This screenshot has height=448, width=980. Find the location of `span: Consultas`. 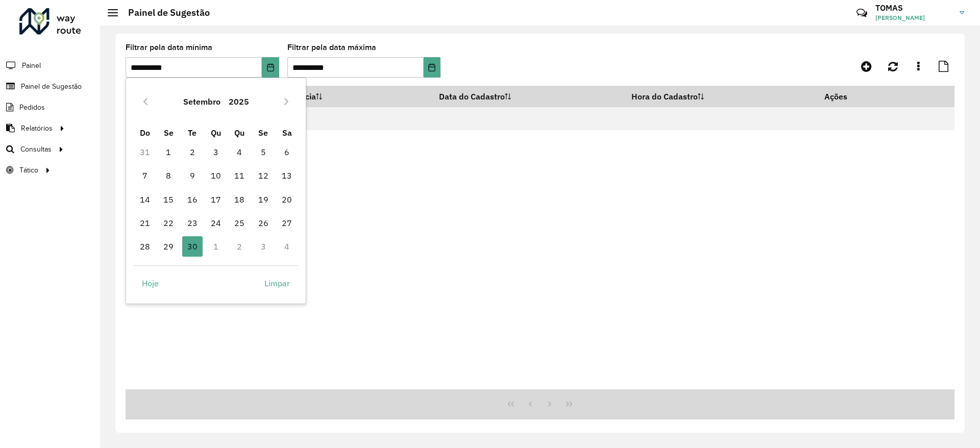

span: Consultas is located at coordinates (36, 149).